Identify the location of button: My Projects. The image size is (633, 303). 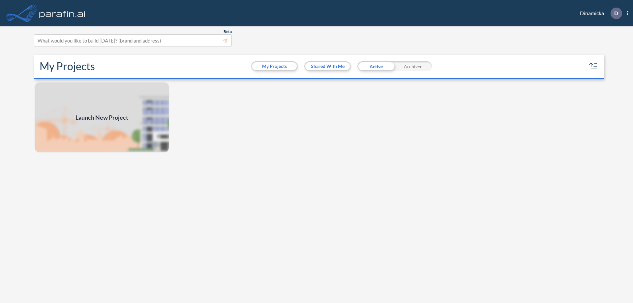
(274, 66).